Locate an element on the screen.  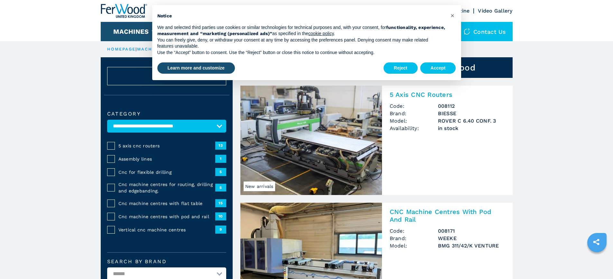
label: Category is located at coordinates (167, 114).